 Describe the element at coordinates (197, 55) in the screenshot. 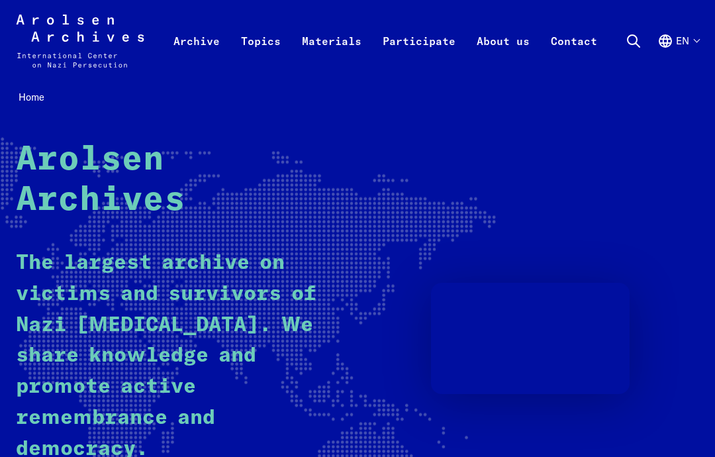

I see `a: Archive` at that location.